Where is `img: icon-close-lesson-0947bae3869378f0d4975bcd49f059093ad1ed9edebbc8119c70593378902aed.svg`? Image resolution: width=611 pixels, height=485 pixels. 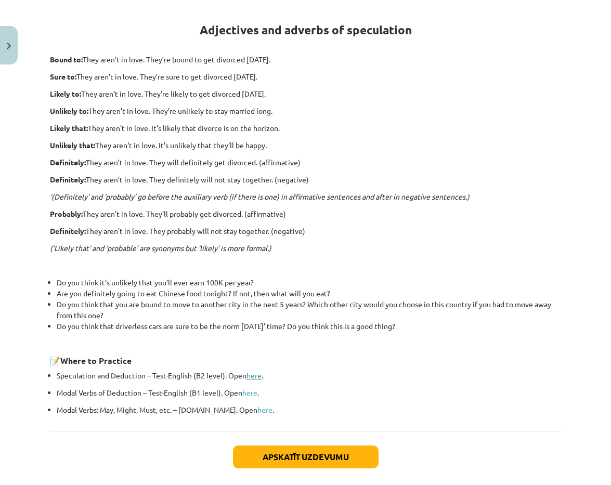
img: icon-close-lesson-0947bae3869378f0d4975bcd49f059093ad1ed9edebbc8119c70593378902aed.svg is located at coordinates (9, 46).